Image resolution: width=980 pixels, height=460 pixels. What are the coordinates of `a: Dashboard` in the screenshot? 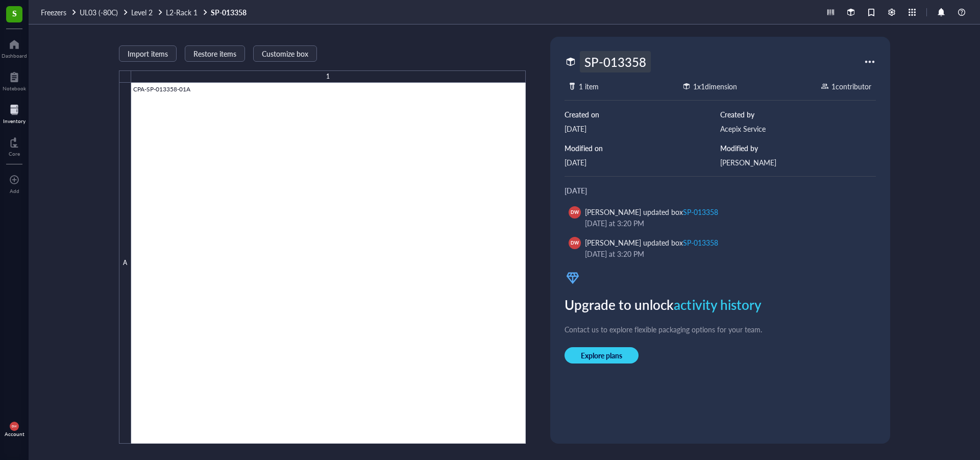 It's located at (14, 47).